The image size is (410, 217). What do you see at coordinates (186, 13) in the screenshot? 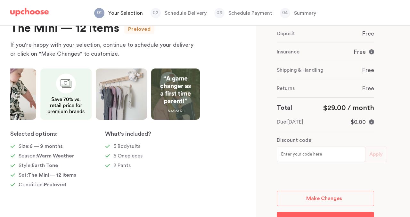
I see `p: Schedule Delivery` at bounding box center [186, 13].